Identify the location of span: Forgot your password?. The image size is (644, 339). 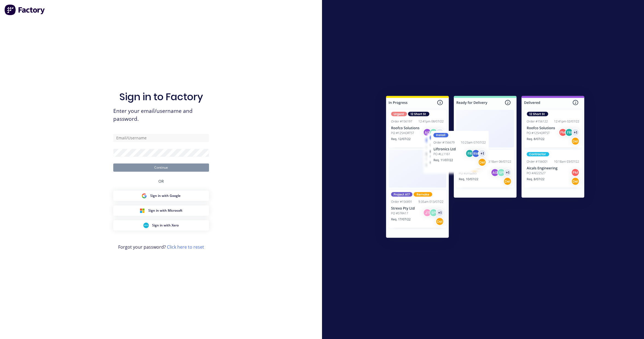
(161, 247).